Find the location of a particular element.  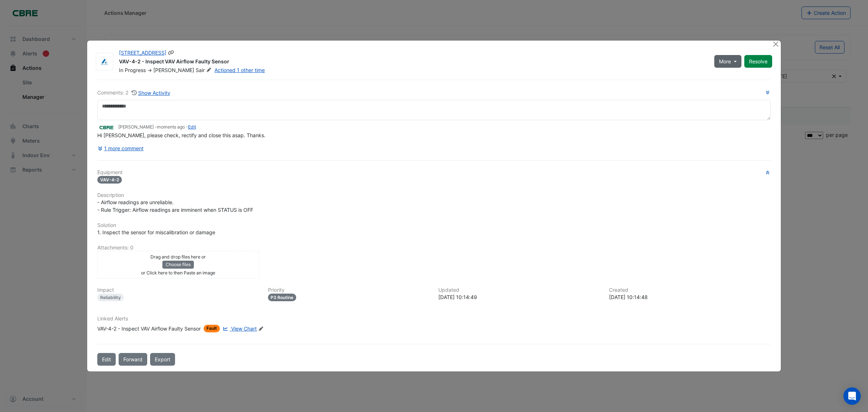

h6: Solution is located at coordinates (434, 225).